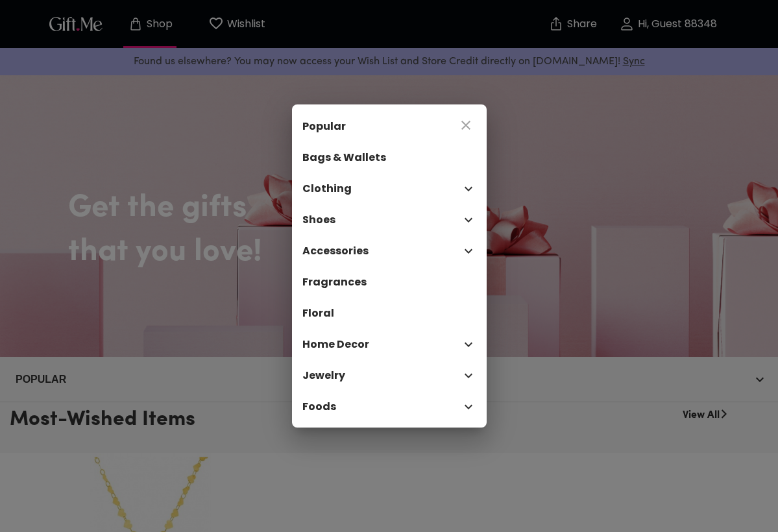 The height and width of the screenshot is (532, 778). What do you see at coordinates (382, 220) in the screenshot?
I see `span: Shoes` at bounding box center [382, 220].